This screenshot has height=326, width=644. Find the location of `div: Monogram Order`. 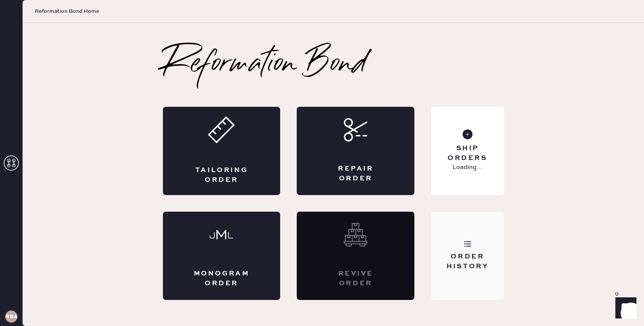

div: Monogram Order is located at coordinates (221, 278).